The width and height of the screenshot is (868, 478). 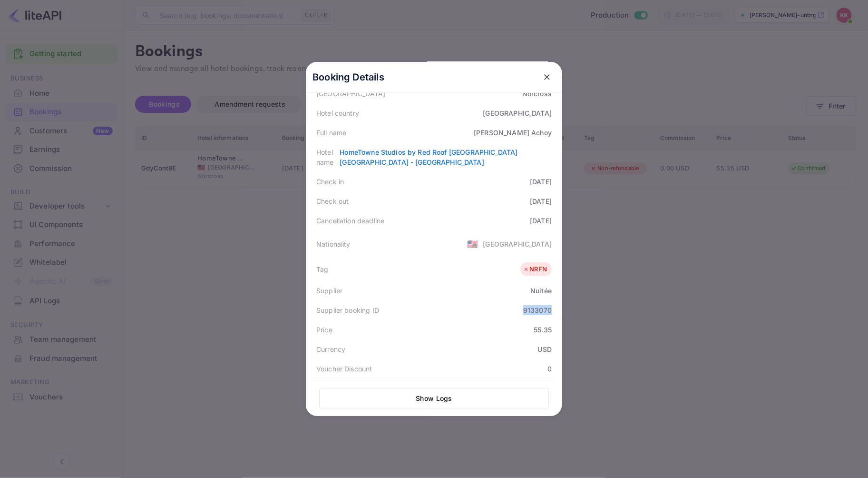 I want to click on div: Norcross, so click(x=537, y=93).